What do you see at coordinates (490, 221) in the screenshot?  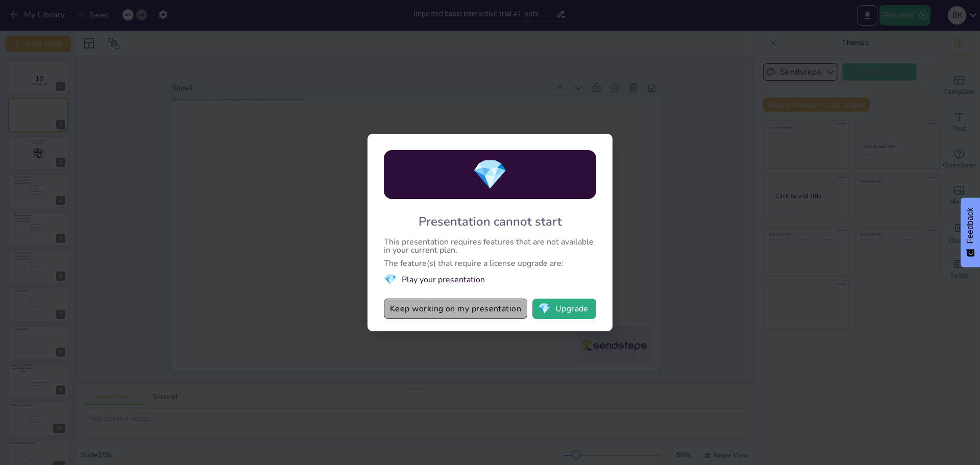 I see `div: Presentation cannot start` at bounding box center [490, 221].